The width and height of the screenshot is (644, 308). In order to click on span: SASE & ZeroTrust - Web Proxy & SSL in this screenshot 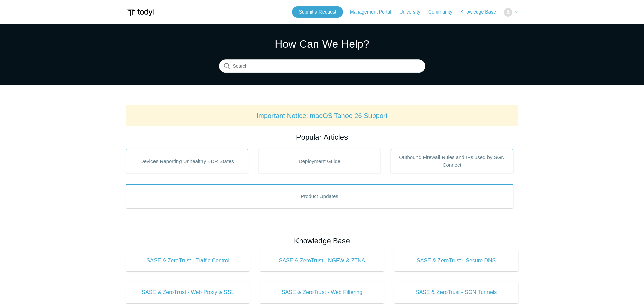, I will do `click(188, 292)`.